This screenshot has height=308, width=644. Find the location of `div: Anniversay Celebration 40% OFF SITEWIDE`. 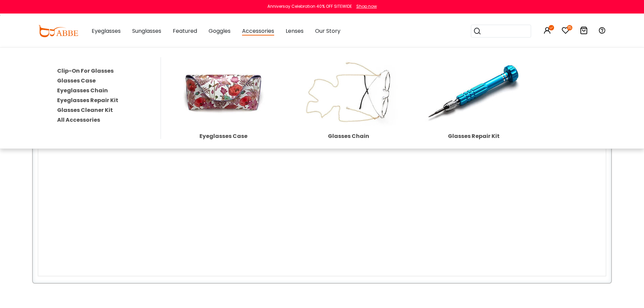

div: Anniversay Celebration 40% OFF SITEWIDE is located at coordinates (309, 7).